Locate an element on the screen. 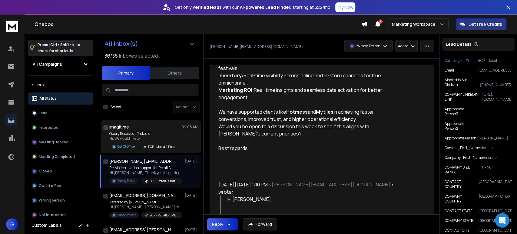  p: "11 - 50" is located at coordinates (496, 170).